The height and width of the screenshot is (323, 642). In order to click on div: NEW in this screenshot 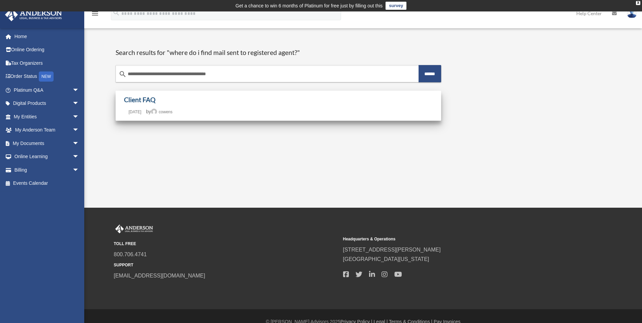, I will do `click(46, 76)`.